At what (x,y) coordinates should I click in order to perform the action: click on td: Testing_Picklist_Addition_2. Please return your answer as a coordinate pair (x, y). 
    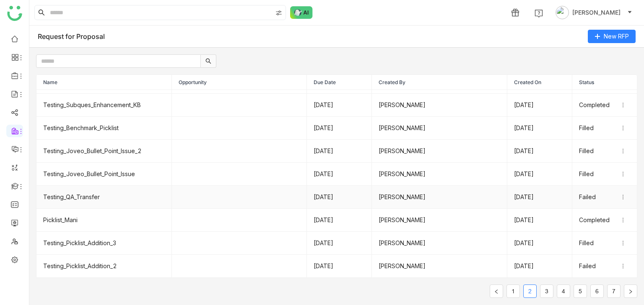
    Looking at the image, I should click on (104, 267).